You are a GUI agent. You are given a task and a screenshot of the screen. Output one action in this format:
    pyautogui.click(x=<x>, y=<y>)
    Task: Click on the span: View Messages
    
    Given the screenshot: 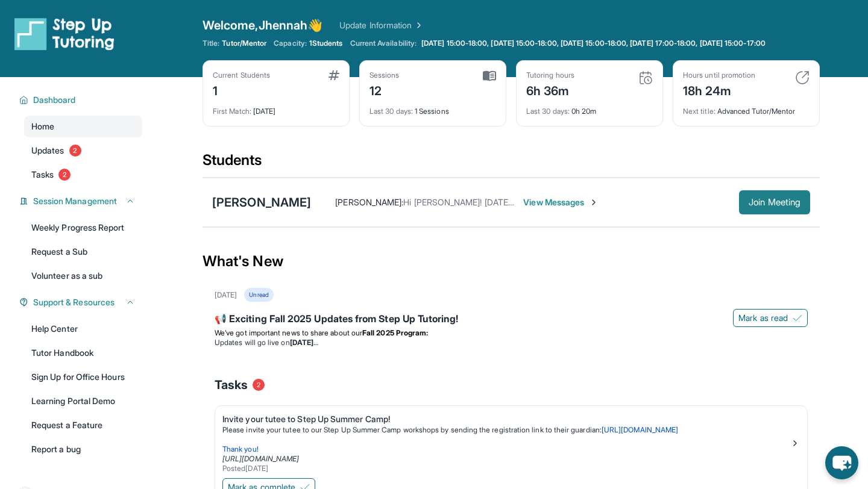 What is the action you would take?
    pyautogui.click(x=561, y=203)
    